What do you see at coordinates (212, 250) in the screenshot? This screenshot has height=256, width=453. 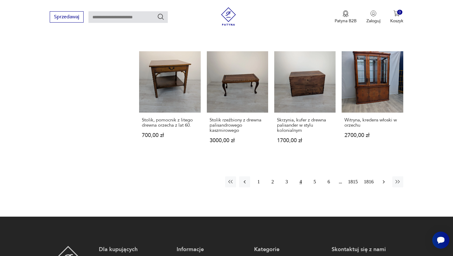 I see `p: Informacje` at bounding box center [212, 250].